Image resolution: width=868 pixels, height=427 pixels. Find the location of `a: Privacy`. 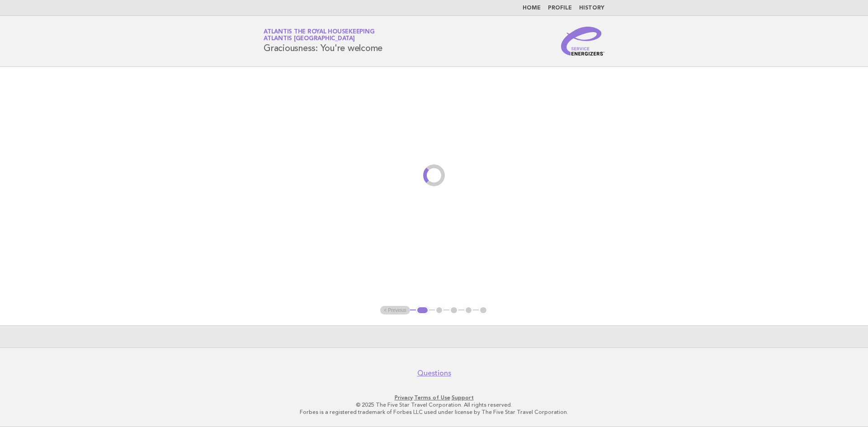

a: Privacy is located at coordinates (404, 398).